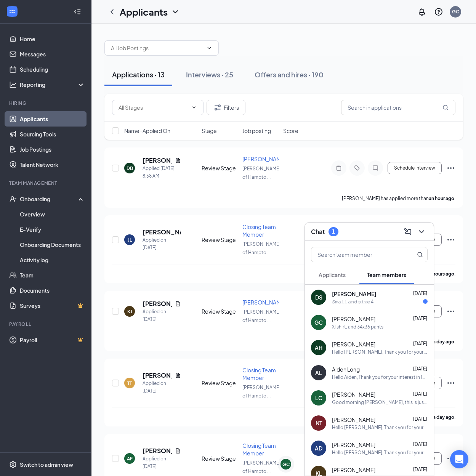  Describe the element at coordinates (357, 168) in the screenshot. I see `svg: Tag` at that location.